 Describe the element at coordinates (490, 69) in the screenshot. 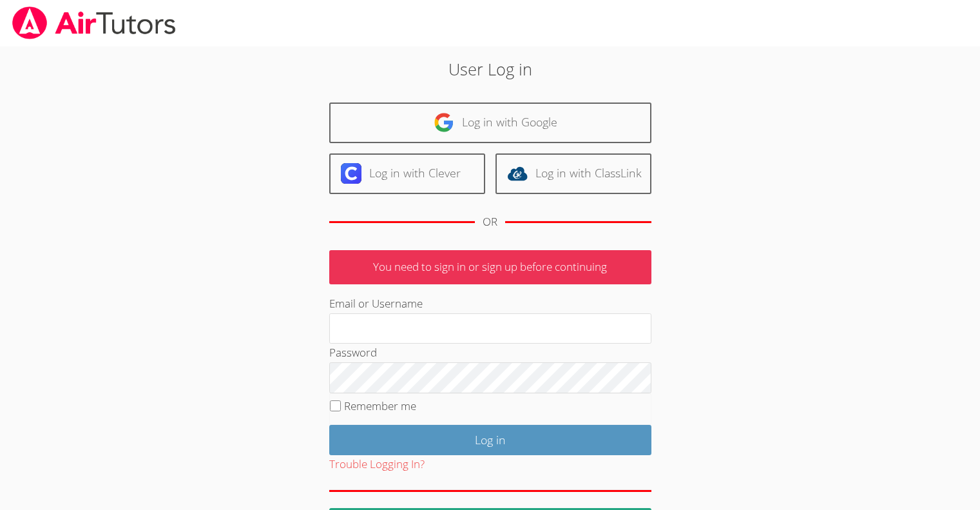

I see `h2: User Log in` at that location.